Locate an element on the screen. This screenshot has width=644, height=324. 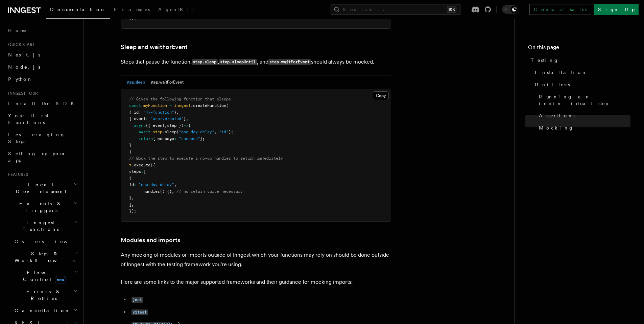
a: Running an individual step is located at coordinates (583, 100).